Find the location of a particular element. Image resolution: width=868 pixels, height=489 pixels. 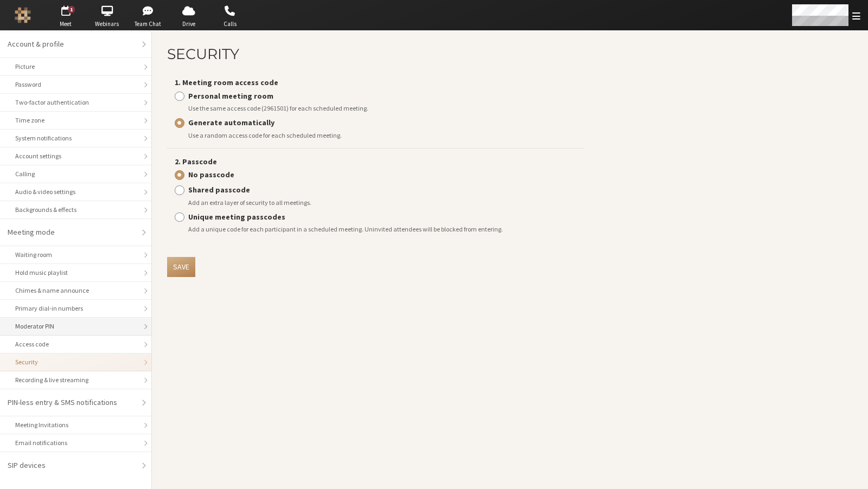

div: SIP devices is located at coordinates (71, 465).